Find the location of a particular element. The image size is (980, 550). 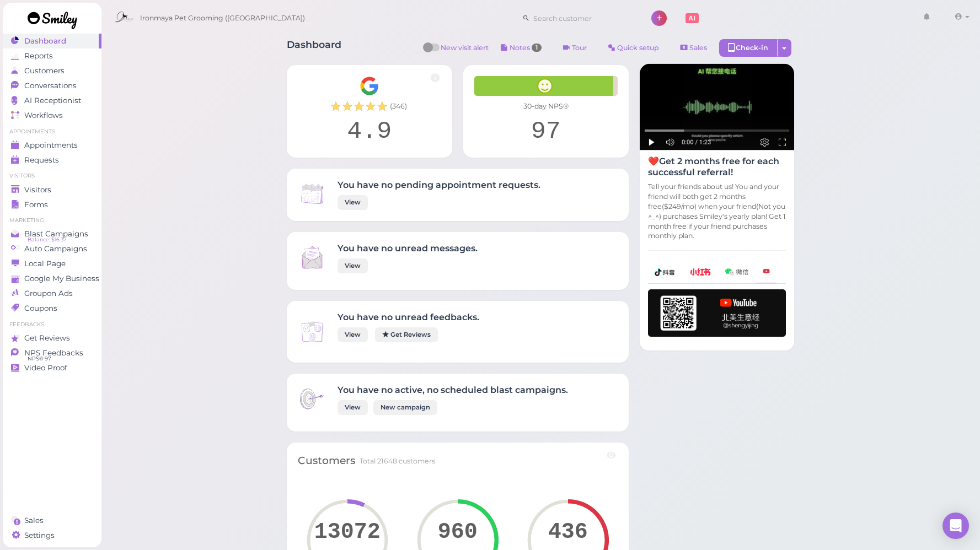

span: Google My Business is located at coordinates (62, 278).